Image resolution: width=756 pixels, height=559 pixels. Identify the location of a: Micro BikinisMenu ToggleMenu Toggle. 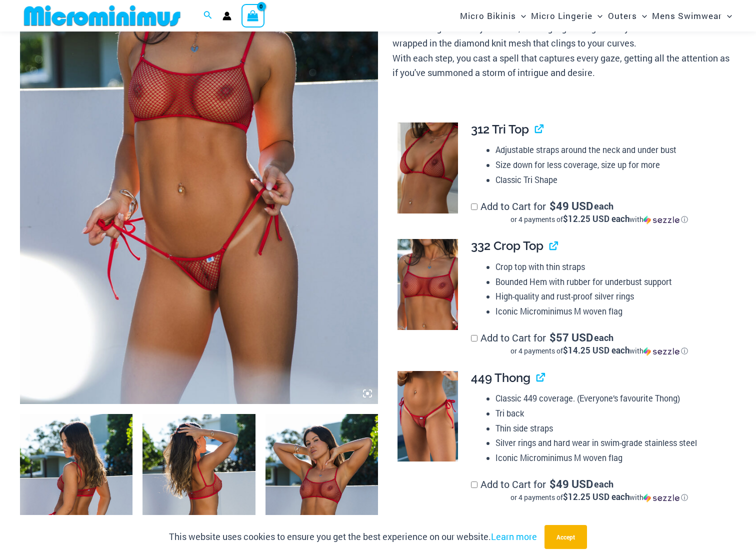
(493, 15).